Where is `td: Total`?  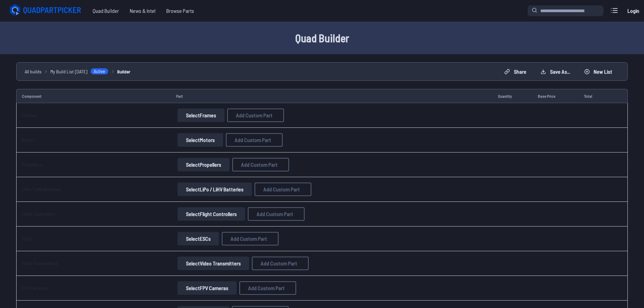
td: Total is located at coordinates (594, 96).